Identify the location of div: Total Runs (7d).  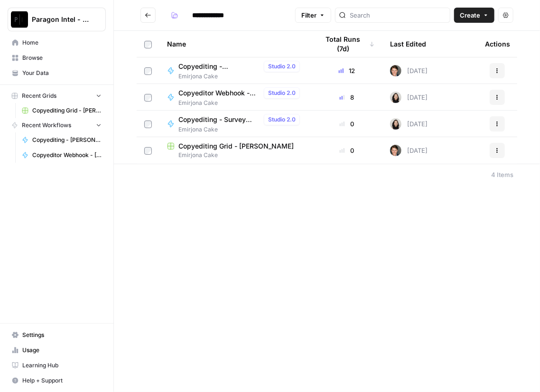
(347, 44).